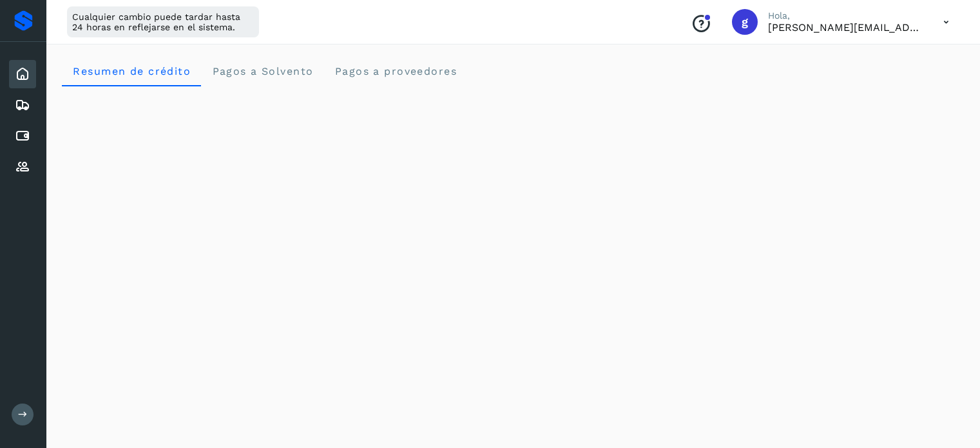 The width and height of the screenshot is (980, 448). What do you see at coordinates (846, 27) in the screenshot?
I see `p: guillermo.alvarado@nurib.com.mx` at bounding box center [846, 27].